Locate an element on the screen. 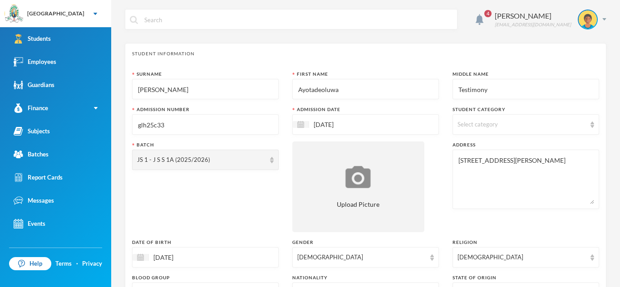 This screenshot has height=287, width=620. img: logo is located at coordinates (14, 14).